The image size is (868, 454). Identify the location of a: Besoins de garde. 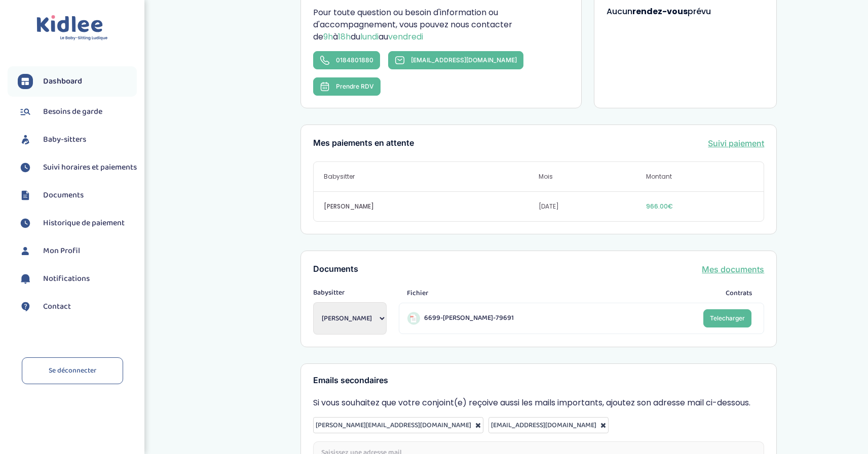
(77, 112).